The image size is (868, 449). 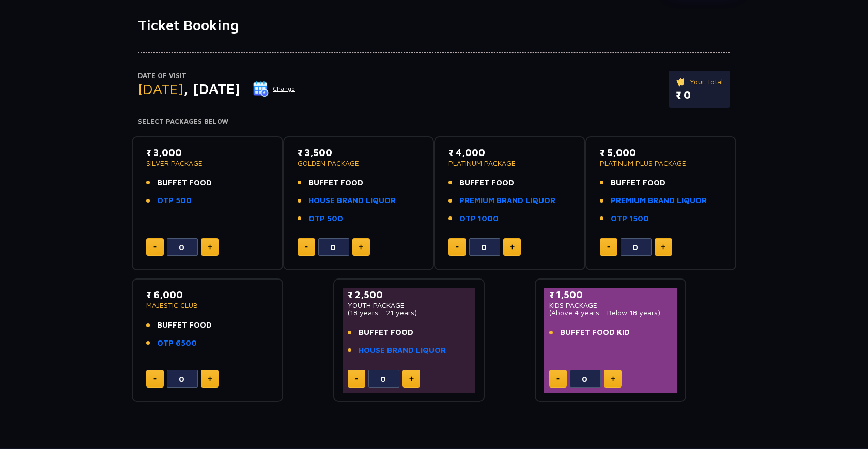 What do you see at coordinates (409, 294) in the screenshot?
I see `p: ₹ 2,500` at bounding box center [409, 294].